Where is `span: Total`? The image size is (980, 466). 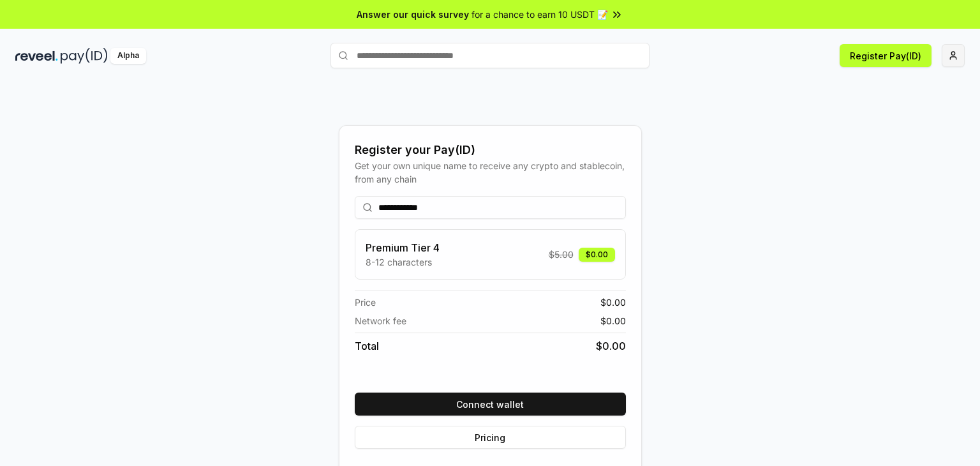 span: Total is located at coordinates (366, 346).